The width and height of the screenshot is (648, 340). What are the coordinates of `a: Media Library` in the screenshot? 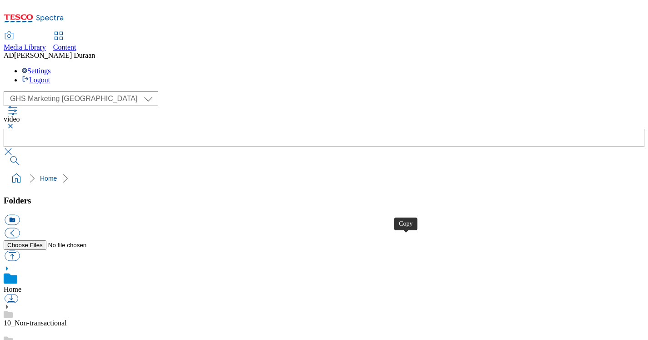 It's located at (25, 42).